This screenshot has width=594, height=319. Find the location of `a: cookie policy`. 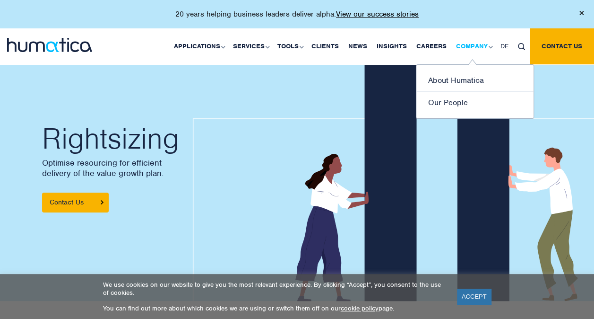

a: cookie policy is located at coordinates (360, 308).